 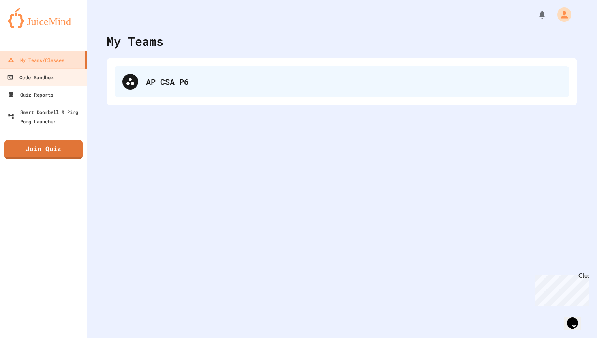 I want to click on div: Smart Doorbell & Ping Pong Launcher, so click(x=46, y=117).